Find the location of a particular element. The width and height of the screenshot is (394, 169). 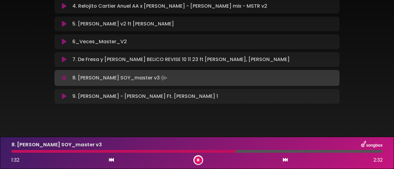

p: 6_Veces_Master_V2 is located at coordinates (99, 42).